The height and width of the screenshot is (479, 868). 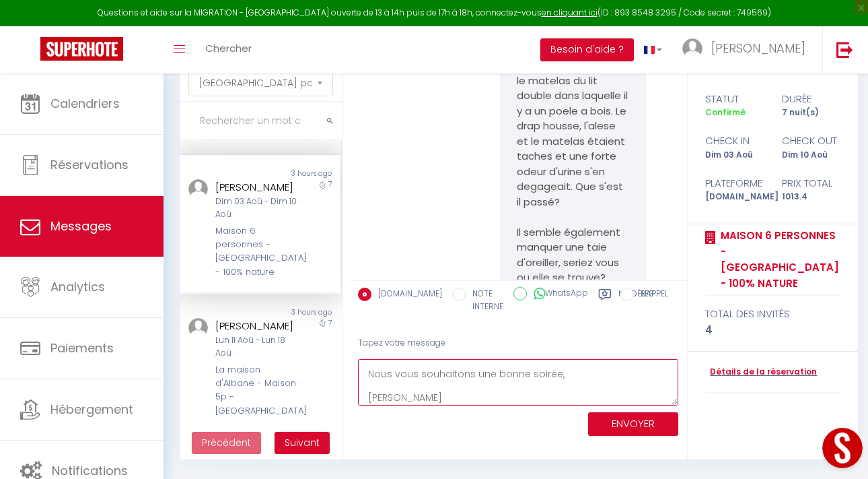 What do you see at coordinates (735, 184) in the screenshot?
I see `div: Plateforme` at bounding box center [735, 184].